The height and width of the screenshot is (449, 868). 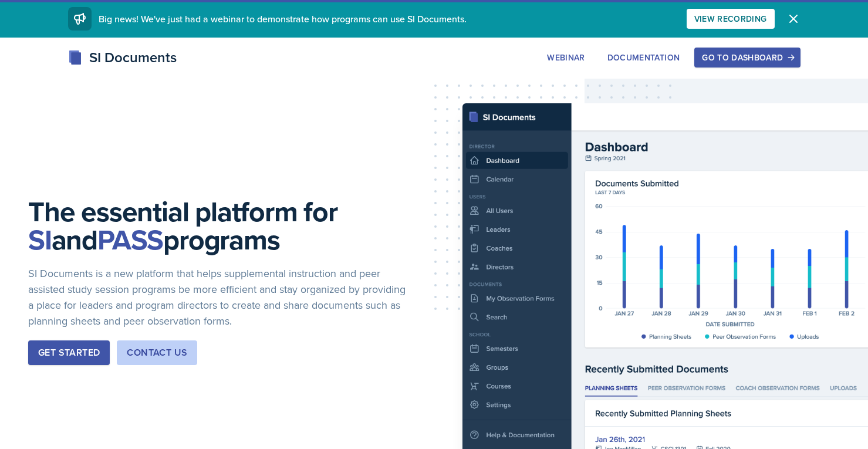 What do you see at coordinates (566, 57) in the screenshot?
I see `button: Webinar` at bounding box center [566, 57].